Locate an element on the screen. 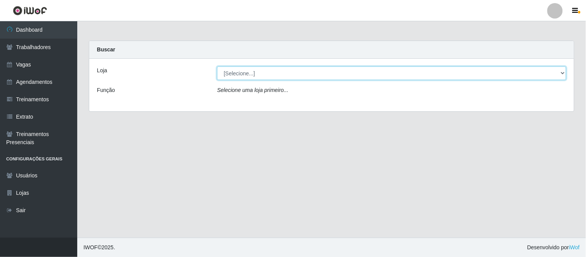 This screenshot has width=586, height=257. img: CoreUI Logo is located at coordinates (30, 10).